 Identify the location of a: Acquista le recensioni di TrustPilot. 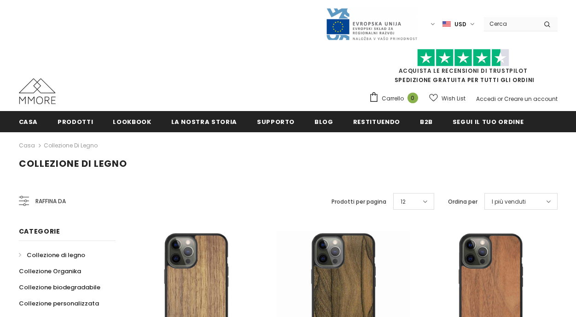
(463, 70).